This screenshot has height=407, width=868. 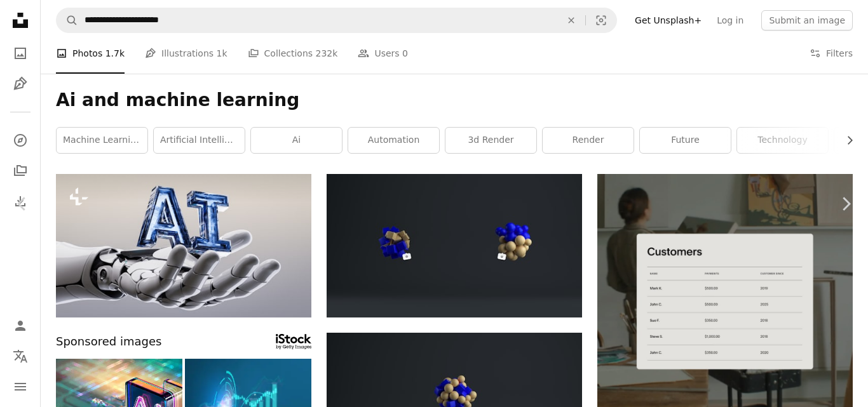 I want to click on a: Explore, so click(x=20, y=140).